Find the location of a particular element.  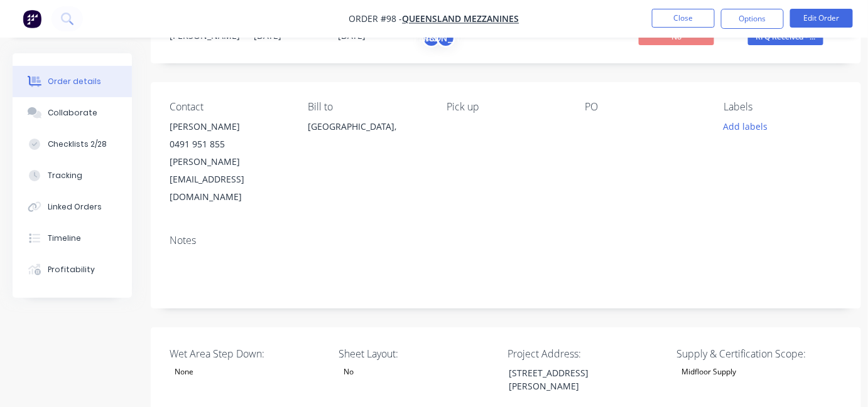

span: Order #98 - is located at coordinates (376, 19).